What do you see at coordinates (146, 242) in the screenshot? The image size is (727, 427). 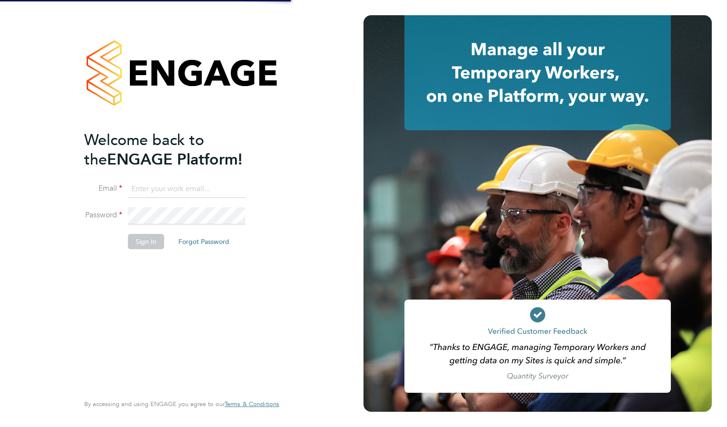 I see `button: Sign In` at bounding box center [146, 242].